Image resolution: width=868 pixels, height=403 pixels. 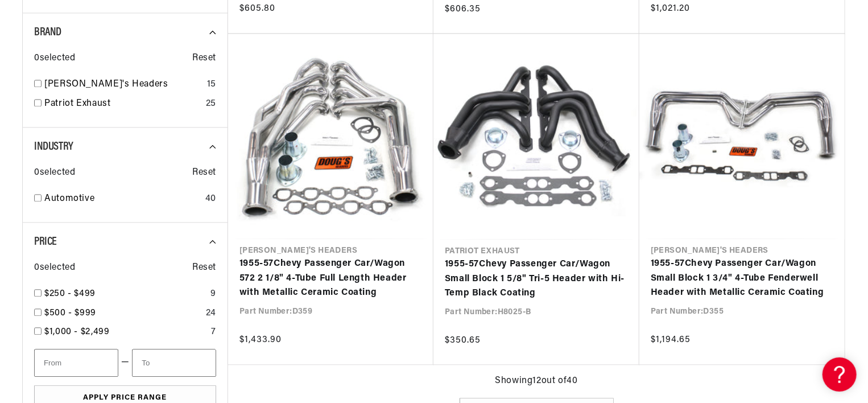 What do you see at coordinates (174, 363) in the screenshot?
I see `input: To` at bounding box center [174, 363].